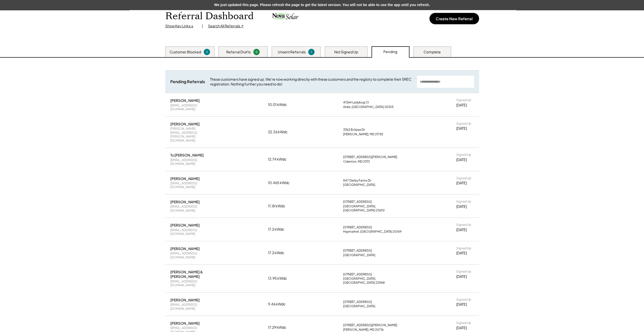 The image size is (644, 332). Describe the element at coordinates (455, 19) in the screenshot. I see `button: Create New Referral` at that location.